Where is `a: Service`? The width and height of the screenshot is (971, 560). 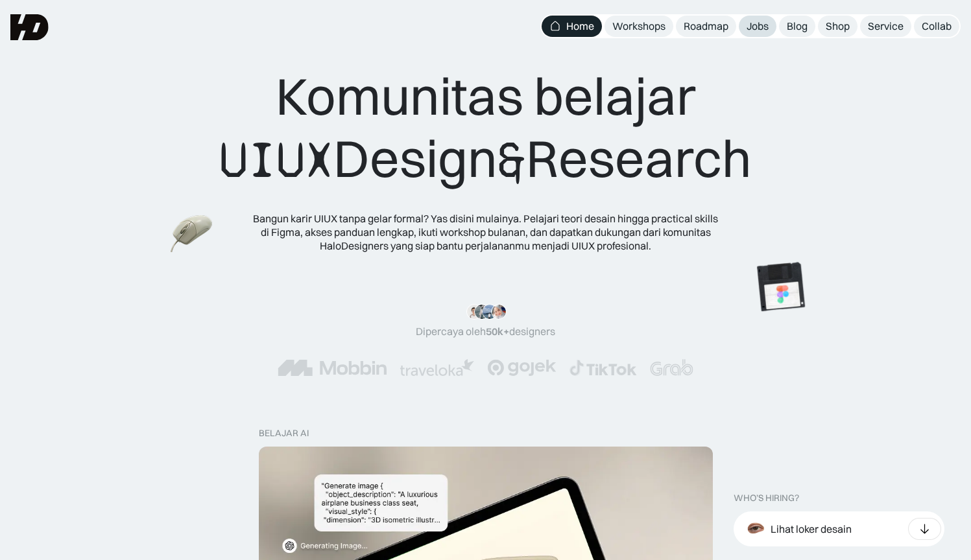
a: Service is located at coordinates (885, 26).